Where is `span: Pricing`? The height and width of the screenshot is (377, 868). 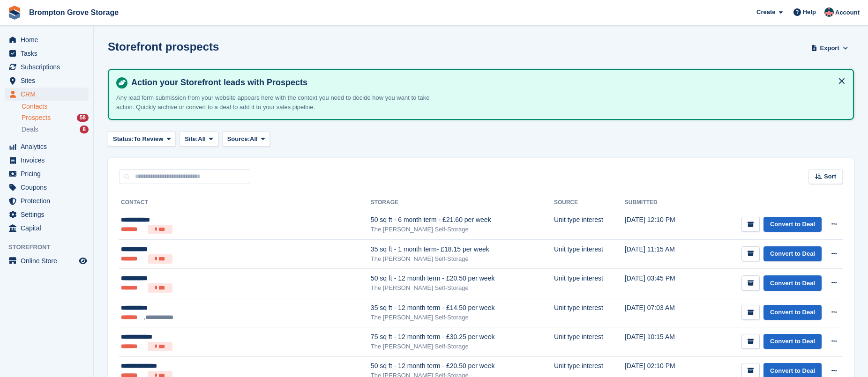
span: Pricing is located at coordinates (49, 173).